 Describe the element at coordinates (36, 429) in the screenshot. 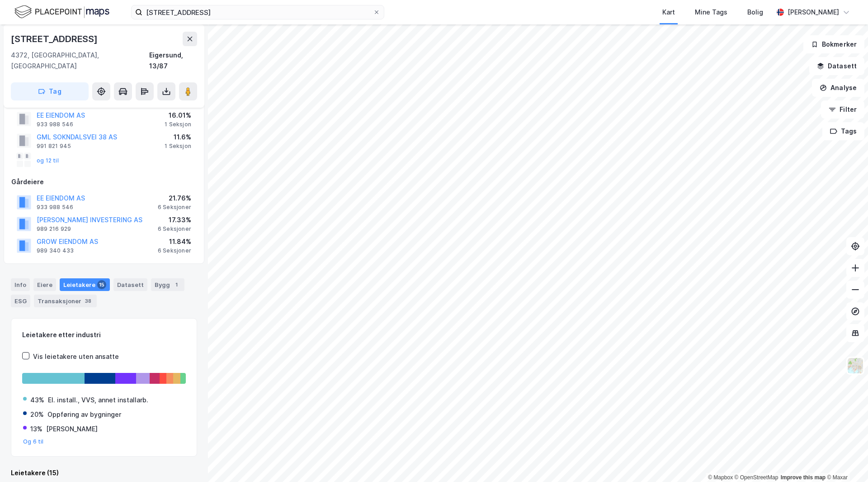

I see `div: 13%` at that location.